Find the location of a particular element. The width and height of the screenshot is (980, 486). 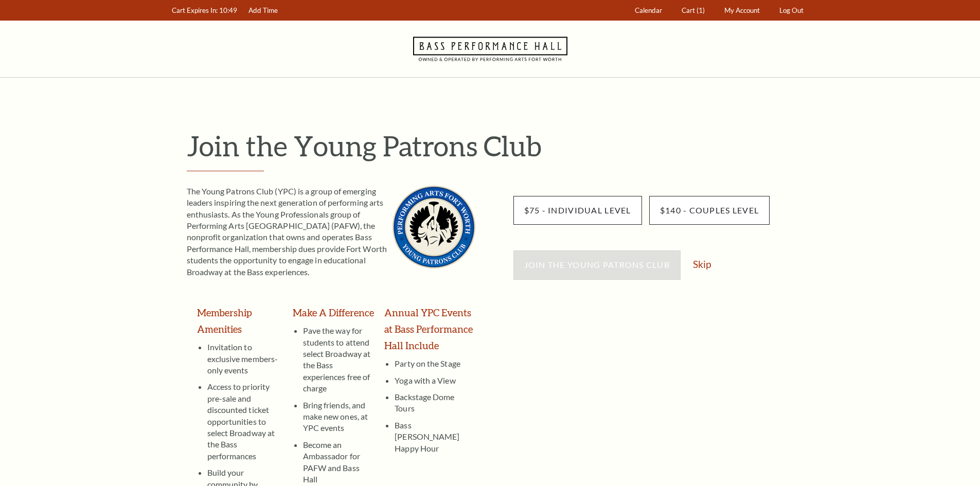

span: Cart Expires In: is located at coordinates (195, 10).